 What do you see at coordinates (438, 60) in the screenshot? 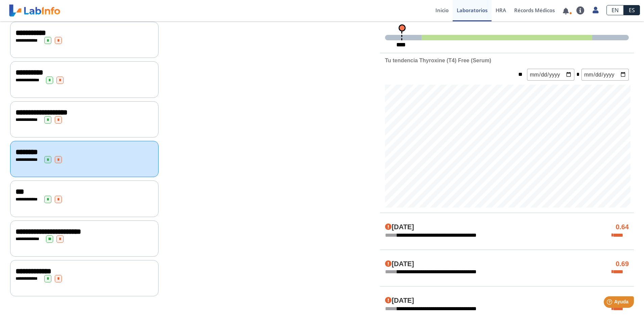
I see `b: Tu tendencia Thyroxine (T4) Free (Serum)` at bounding box center [438, 60].